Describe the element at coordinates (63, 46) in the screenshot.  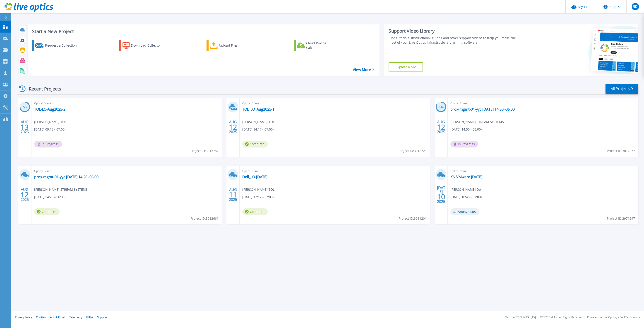
I see `div: Request a Collection` at that location.